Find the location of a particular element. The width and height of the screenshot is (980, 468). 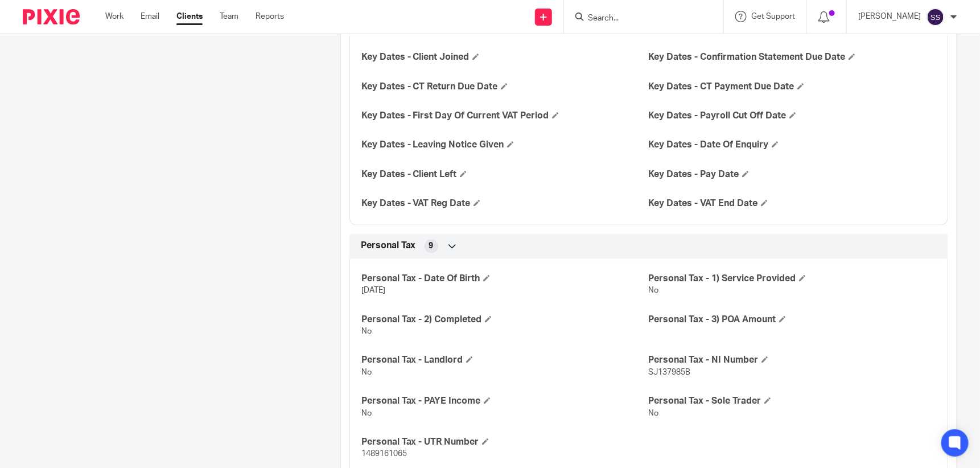

input: Search is located at coordinates (638, 19).